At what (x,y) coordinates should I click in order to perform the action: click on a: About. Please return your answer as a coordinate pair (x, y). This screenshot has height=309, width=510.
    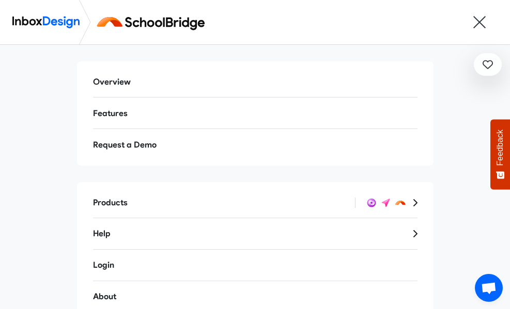
    Looking at the image, I should click on (255, 297).